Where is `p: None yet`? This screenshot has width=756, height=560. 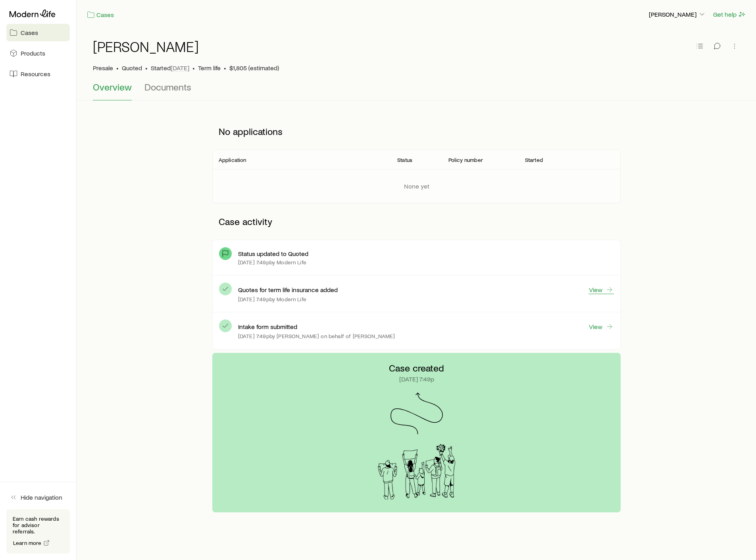 p: None yet is located at coordinates (417, 186).